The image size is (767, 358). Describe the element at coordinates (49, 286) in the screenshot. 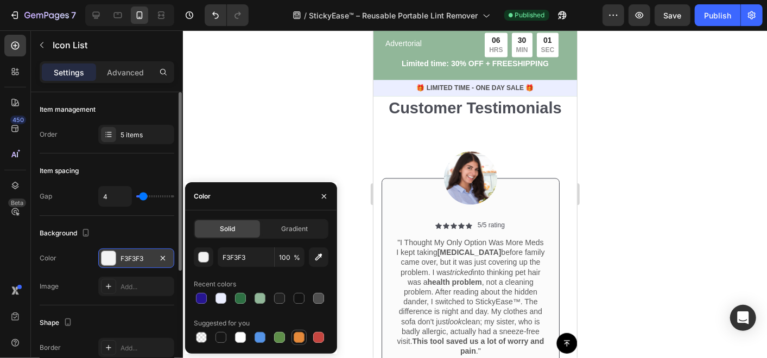

I see `div: Image` at that location.